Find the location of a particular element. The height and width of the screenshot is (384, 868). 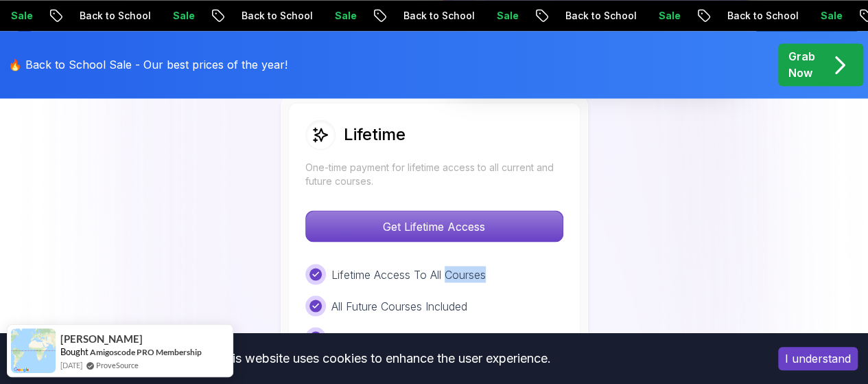

p: All Future Courses Included is located at coordinates (399, 306).